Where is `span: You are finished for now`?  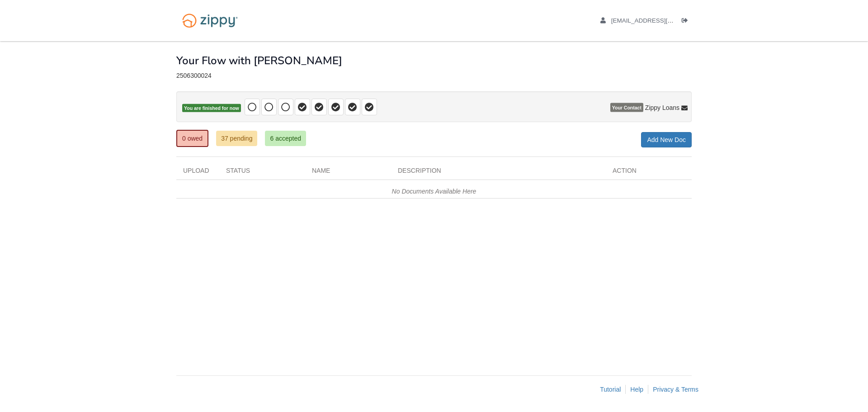
span: You are finished for now is located at coordinates (211, 108).